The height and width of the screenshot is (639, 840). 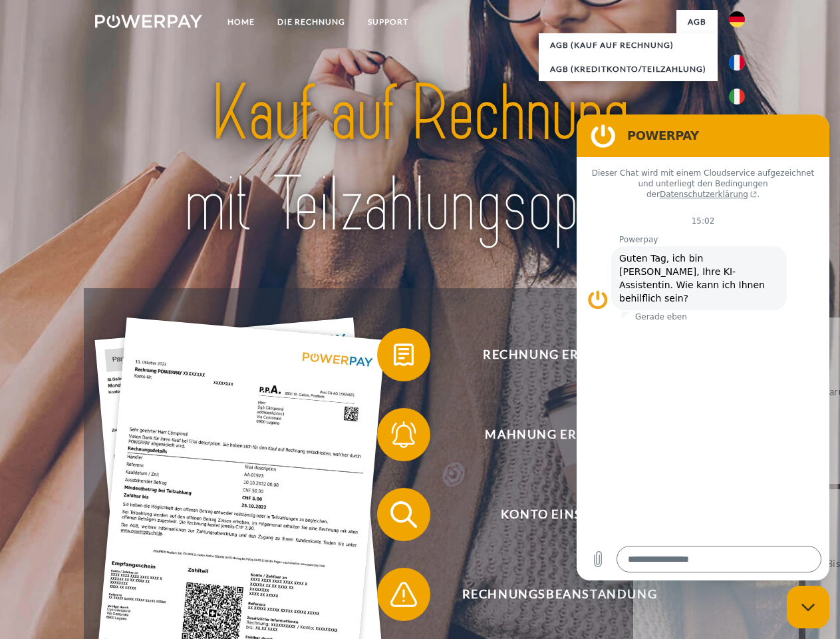 I want to click on a: Konto einsehen, so click(x=550, y=514).